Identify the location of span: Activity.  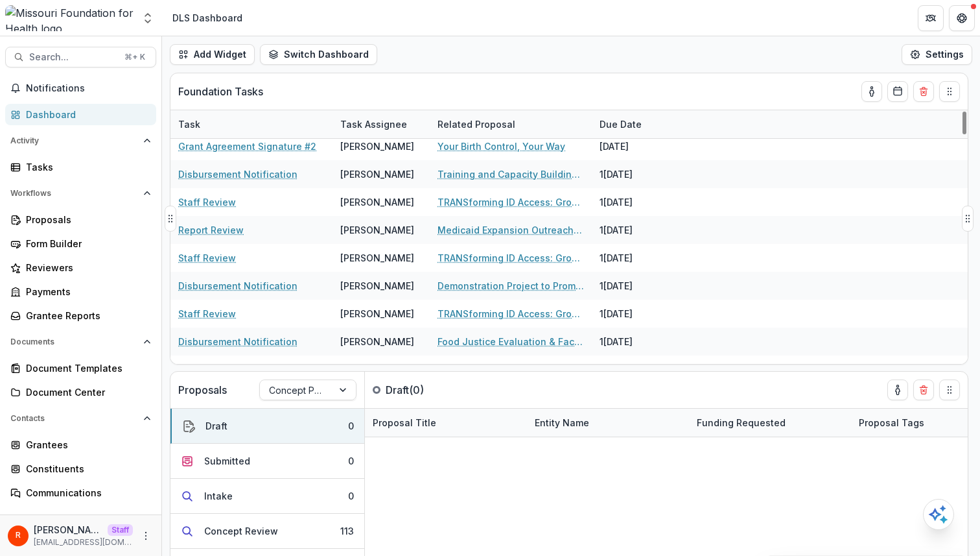
(74, 141).